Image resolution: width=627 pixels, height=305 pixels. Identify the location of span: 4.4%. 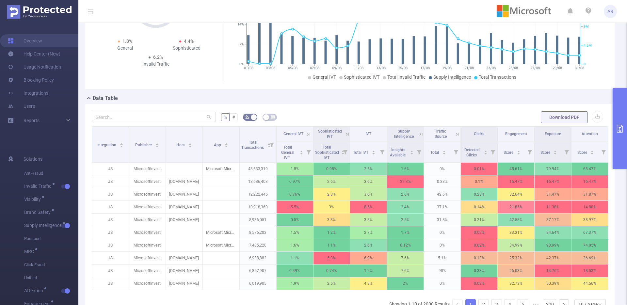
(189, 41).